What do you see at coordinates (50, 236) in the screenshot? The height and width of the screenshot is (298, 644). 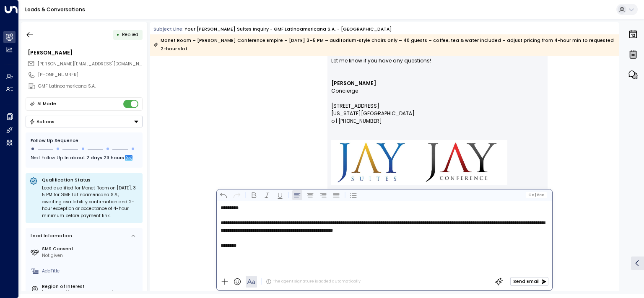 I see `div: Lead Information` at bounding box center [50, 236].